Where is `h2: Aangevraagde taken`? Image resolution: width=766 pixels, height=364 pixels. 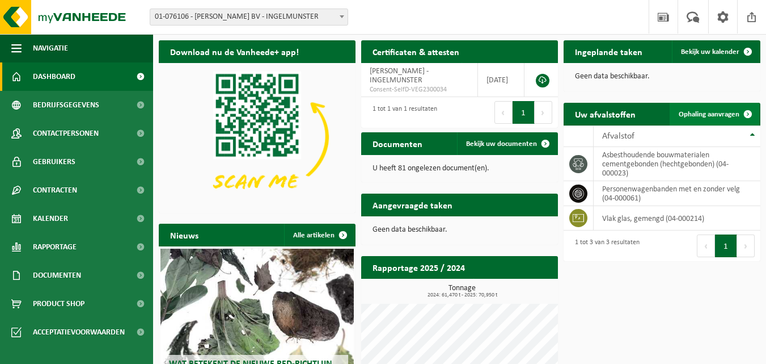
h2: Aangevraagde taken is located at coordinates (412, 204).